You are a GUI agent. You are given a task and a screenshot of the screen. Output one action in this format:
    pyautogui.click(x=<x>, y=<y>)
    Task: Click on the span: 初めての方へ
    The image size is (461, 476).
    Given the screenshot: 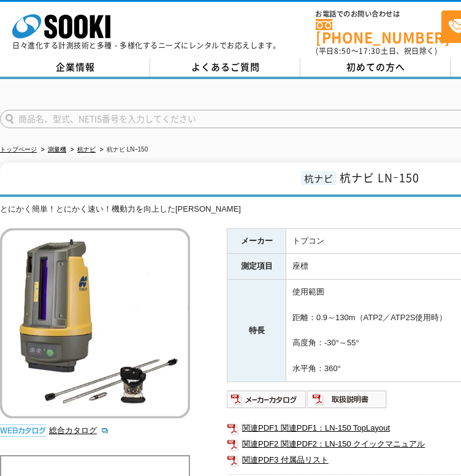 What is the action you would take?
    pyautogui.click(x=375, y=67)
    